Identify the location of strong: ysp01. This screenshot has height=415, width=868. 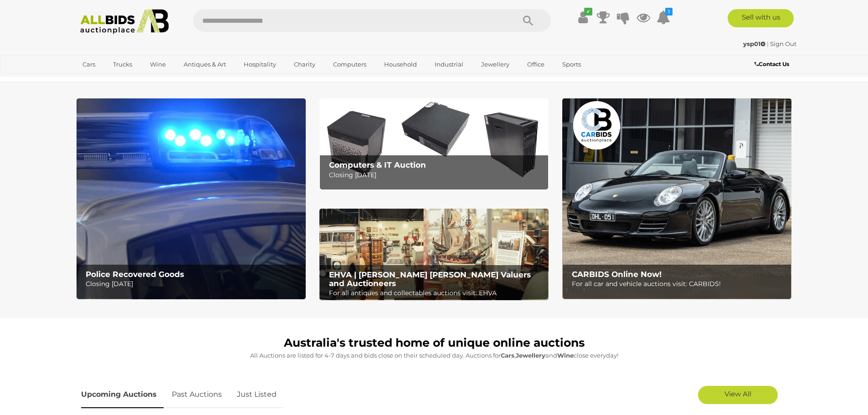
(754, 44).